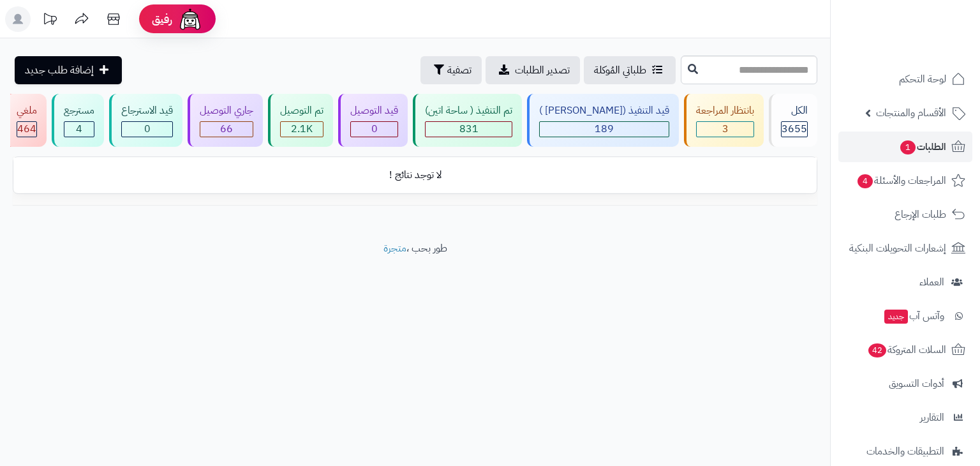 The width and height of the screenshot is (980, 466). I want to click on span: لوحة التحكم, so click(922, 79).